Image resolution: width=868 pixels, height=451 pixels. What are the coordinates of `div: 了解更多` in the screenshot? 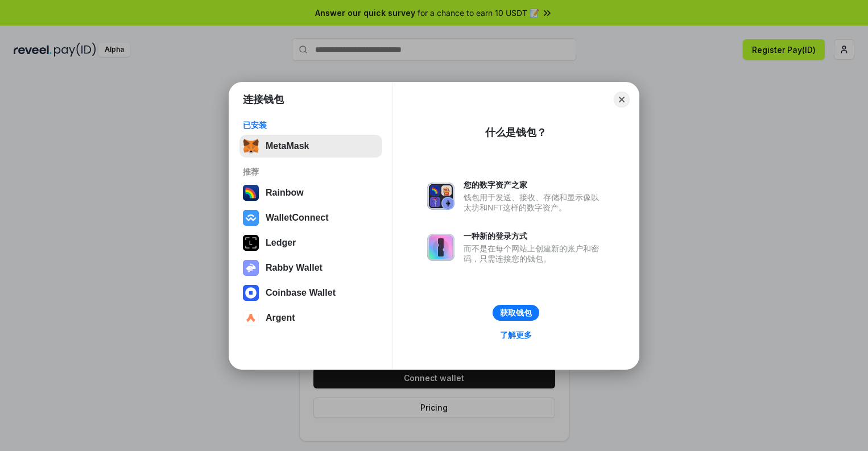 It's located at (516, 335).